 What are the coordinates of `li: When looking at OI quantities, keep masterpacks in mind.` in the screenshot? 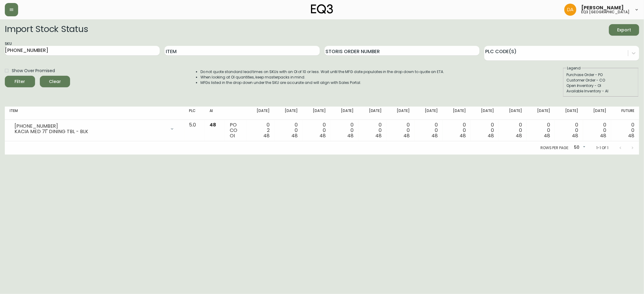 It's located at (322, 77).